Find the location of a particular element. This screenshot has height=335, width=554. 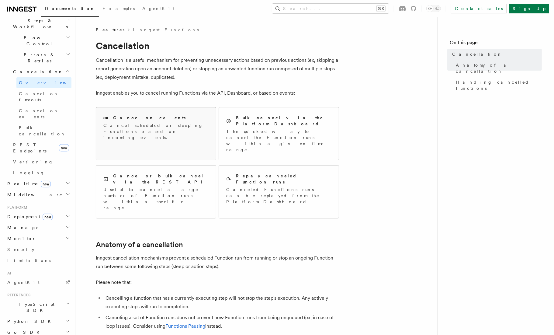

a: Documentation is located at coordinates (70, 9).